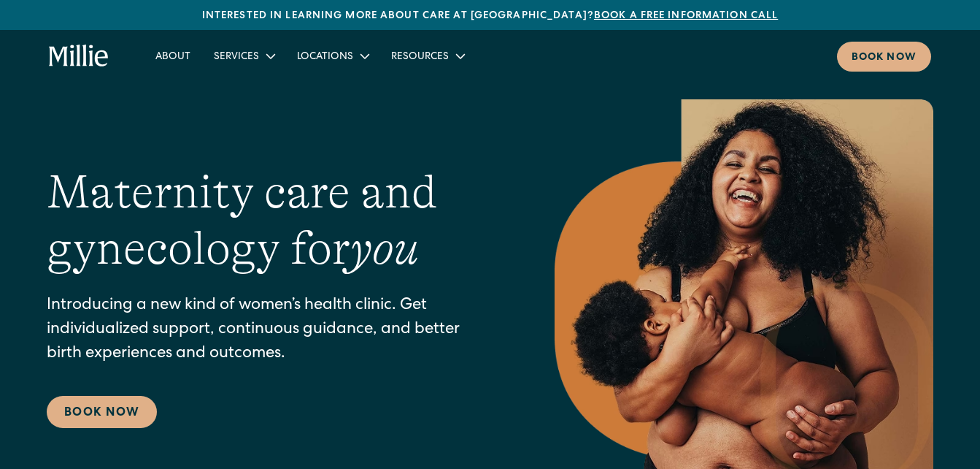 The image size is (980, 469). I want to click on div: Book now, so click(883, 58).